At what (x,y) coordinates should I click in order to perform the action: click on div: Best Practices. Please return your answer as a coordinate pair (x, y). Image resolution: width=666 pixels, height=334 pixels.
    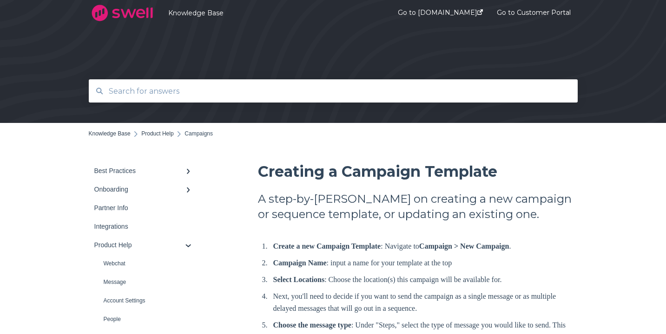
    Looking at the image, I should click on (140, 171).